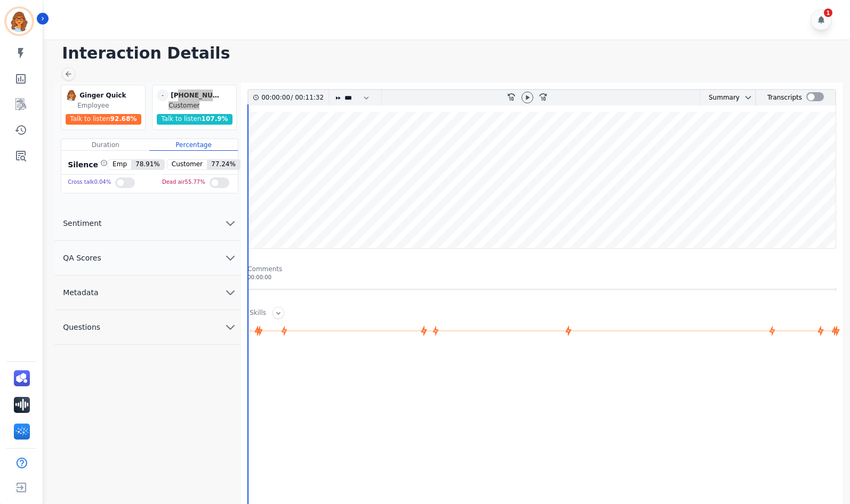 This screenshot has width=850, height=504. What do you see at coordinates (106, 96) in the screenshot?
I see `div: Ginger Quick` at bounding box center [106, 96].